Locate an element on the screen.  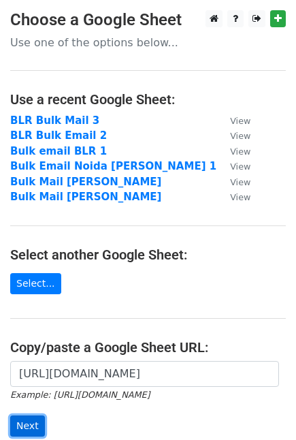
h3: Choose a Google Sheet is located at coordinates (148, 20).